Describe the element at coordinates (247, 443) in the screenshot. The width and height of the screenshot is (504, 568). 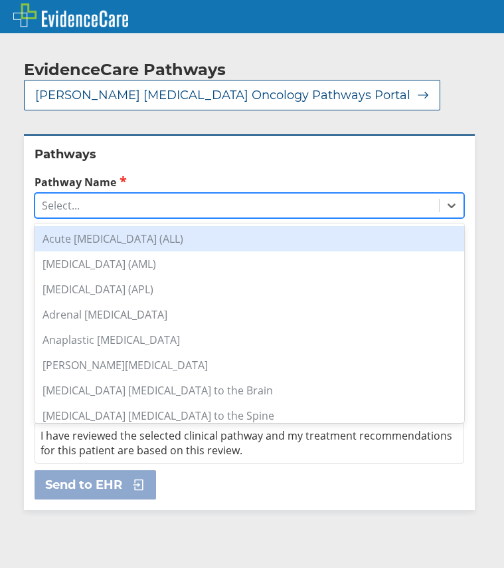
I see `span: I have reviewed the selected clinical pathway and my treatment recommendations for this patient a...` at that location.